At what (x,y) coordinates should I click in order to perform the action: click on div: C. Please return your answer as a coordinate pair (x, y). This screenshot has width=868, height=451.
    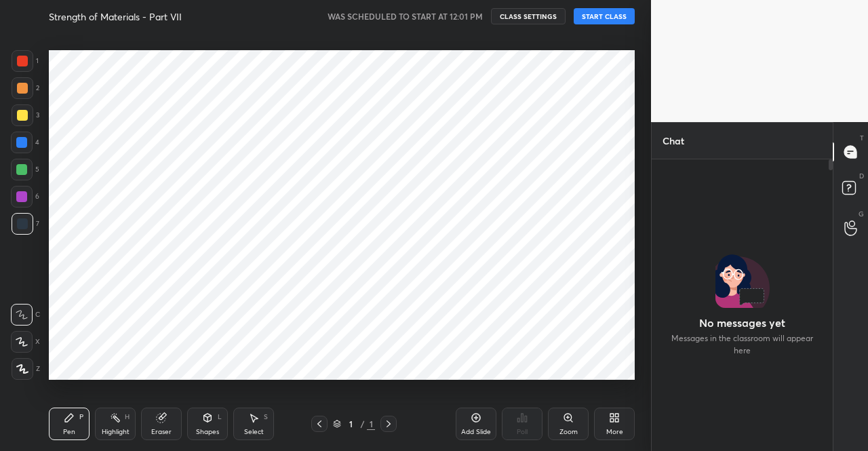
    Looking at the image, I should click on (25, 314).